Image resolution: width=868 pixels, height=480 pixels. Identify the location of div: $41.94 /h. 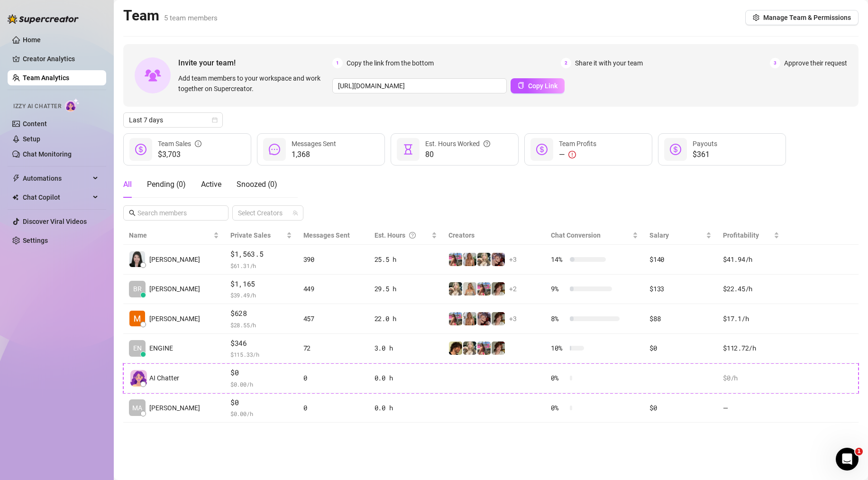
(751, 259).